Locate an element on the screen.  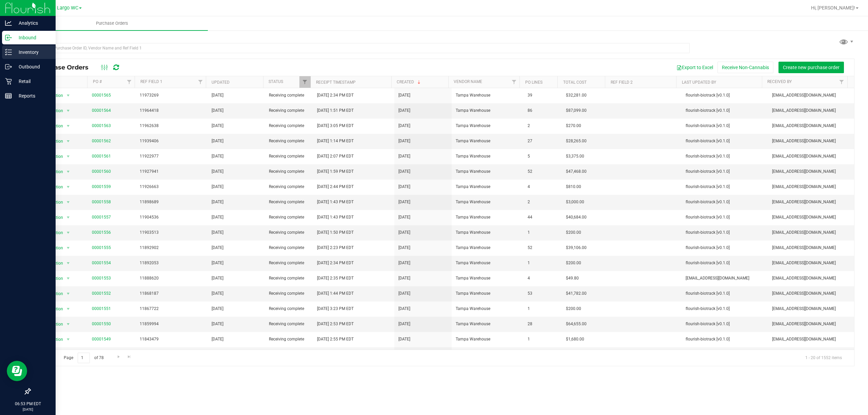
span: $40,684.00 is located at coordinates (576, 217).